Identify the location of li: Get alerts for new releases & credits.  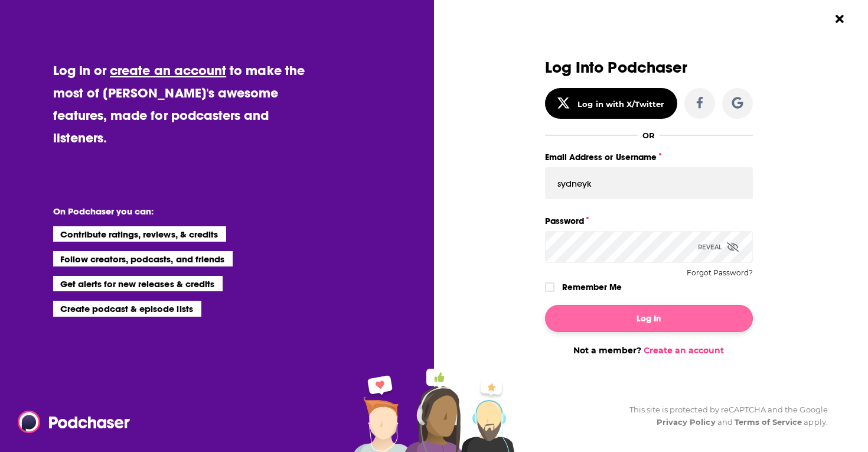
(138, 283).